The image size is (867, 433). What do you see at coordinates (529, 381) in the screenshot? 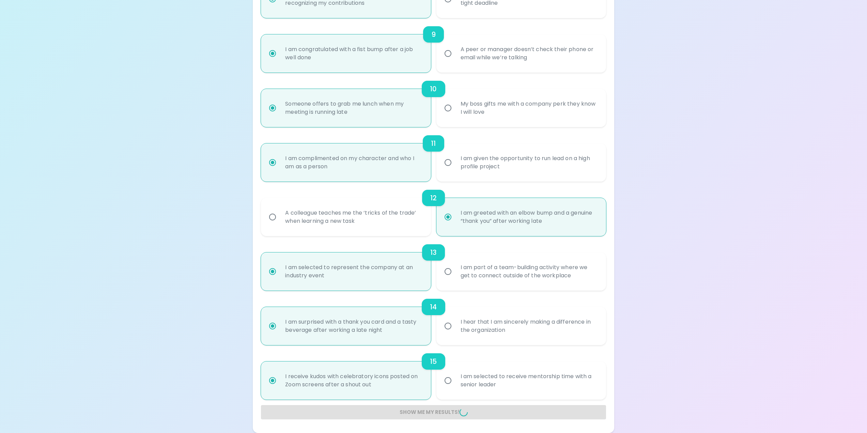
I see `div: I am selected to receive mentorship time with a senior leader` at bounding box center [529, 381].